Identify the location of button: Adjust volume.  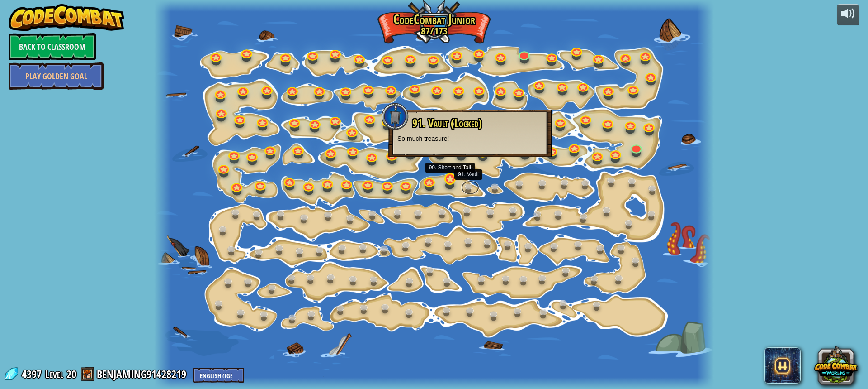
(848, 15).